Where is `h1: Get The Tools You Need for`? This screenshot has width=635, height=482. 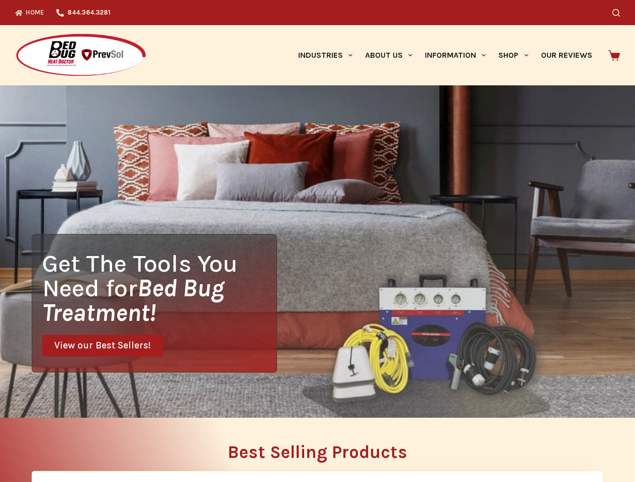 h1: Get The Tools You Need for is located at coordinates (159, 288).